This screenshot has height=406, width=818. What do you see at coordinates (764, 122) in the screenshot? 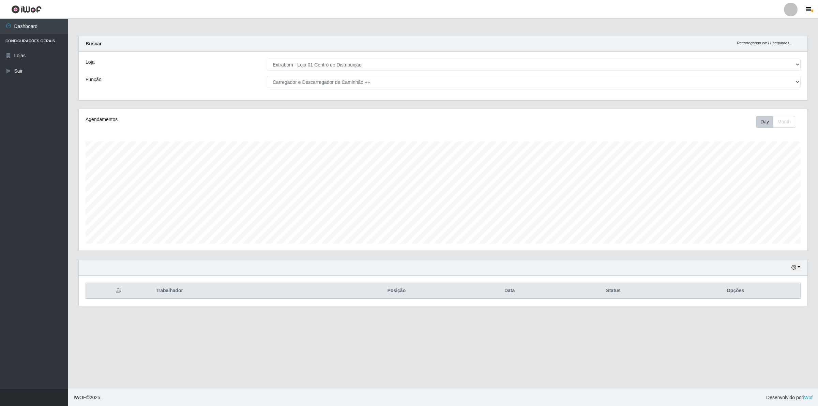
I see `button: Day` at bounding box center [764, 122].